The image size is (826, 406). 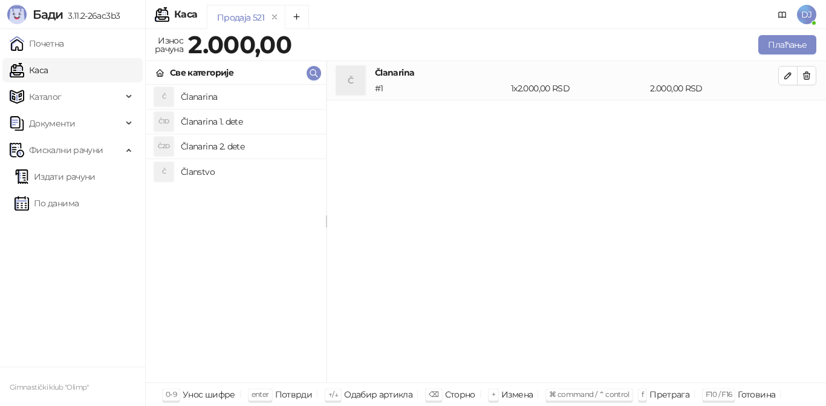 I want to click on button: Плаћање, so click(x=787, y=45).